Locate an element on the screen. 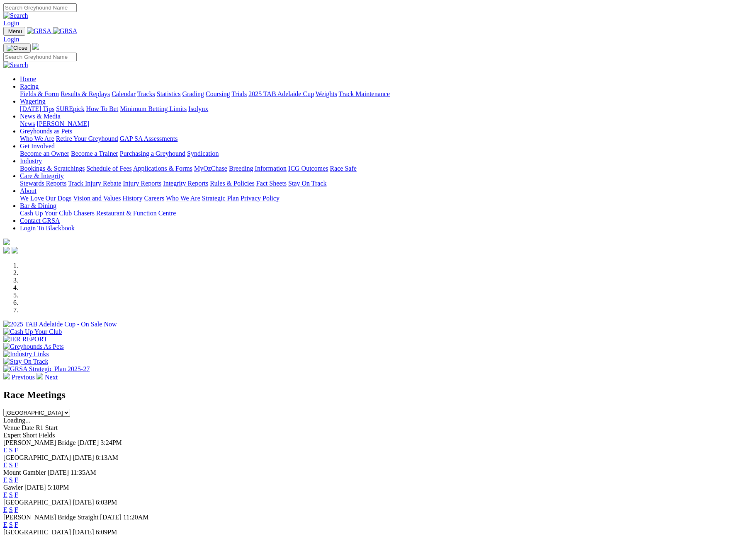 The width and height of the screenshot is (756, 536). span: Expert is located at coordinates (12, 435).